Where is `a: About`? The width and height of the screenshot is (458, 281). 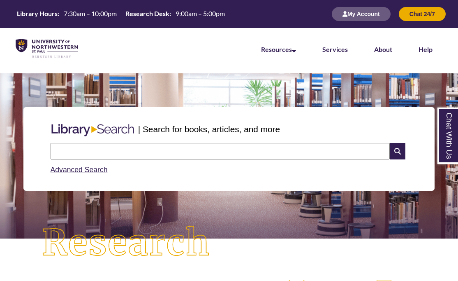 a: About is located at coordinates (383, 49).